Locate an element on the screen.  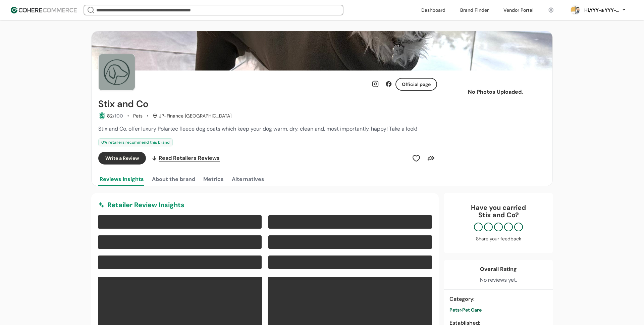
div: 0 % retailers recommend this brand is located at coordinates (136, 142).